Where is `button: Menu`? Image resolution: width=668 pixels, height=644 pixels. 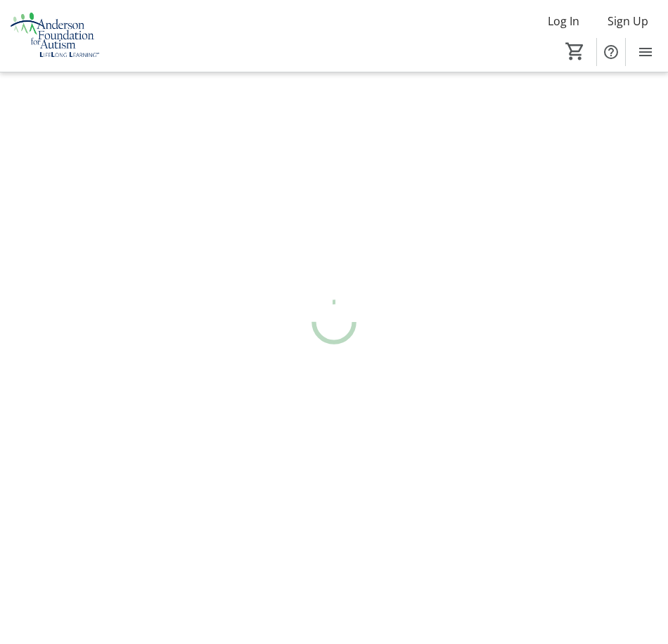 button: Menu is located at coordinates (645, 52).